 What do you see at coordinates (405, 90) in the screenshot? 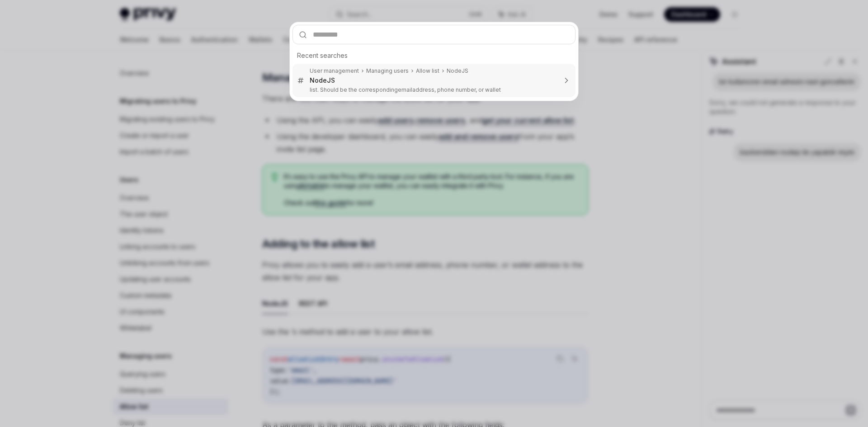
I see `b: email` at bounding box center [405, 90].